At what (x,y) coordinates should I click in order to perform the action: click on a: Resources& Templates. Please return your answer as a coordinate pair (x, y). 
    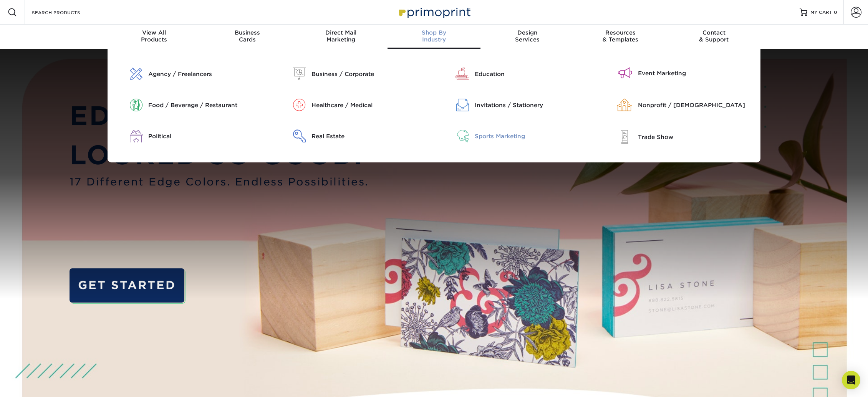
    Looking at the image, I should click on (620, 37).